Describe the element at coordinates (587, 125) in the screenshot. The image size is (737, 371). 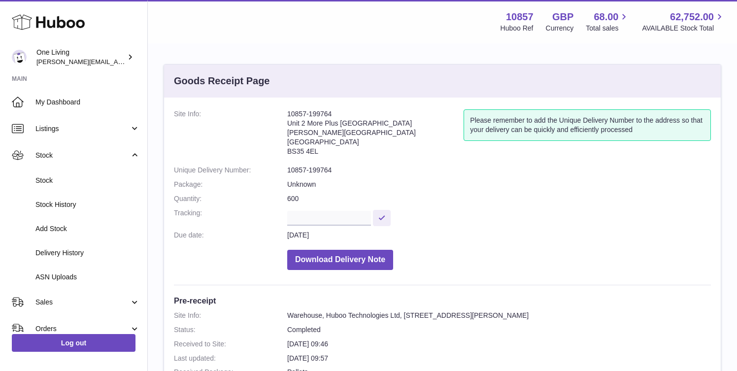
I see `div: Please remember to add the Unique Delivery Number to the address so that your delivery can be qui...` at that location.